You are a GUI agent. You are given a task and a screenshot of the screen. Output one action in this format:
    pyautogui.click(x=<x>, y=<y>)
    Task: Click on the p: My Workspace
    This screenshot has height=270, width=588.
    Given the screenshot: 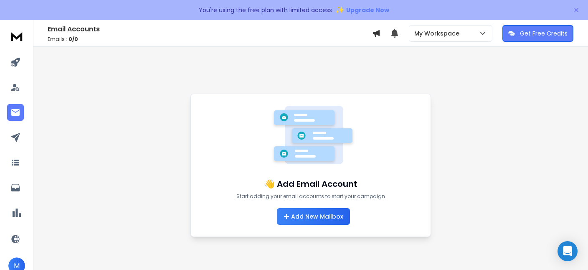 What is the action you would take?
    pyautogui.click(x=438, y=33)
    